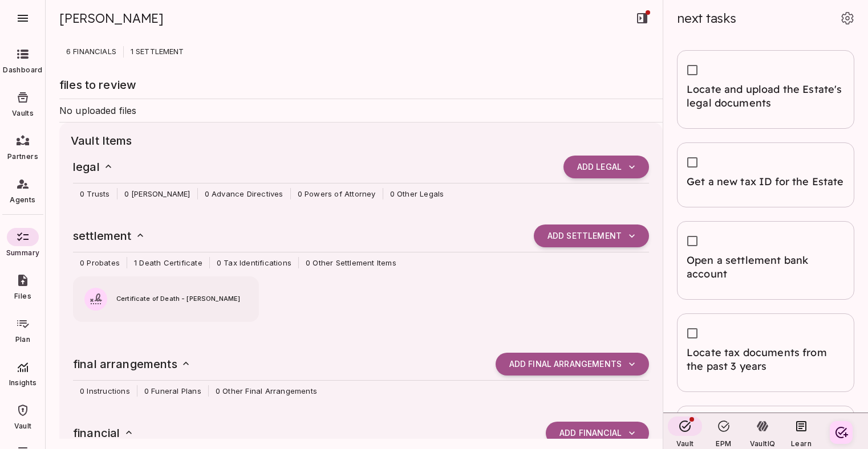 The image size is (868, 449). Describe the element at coordinates (23, 383) in the screenshot. I see `span: Insights` at that location.